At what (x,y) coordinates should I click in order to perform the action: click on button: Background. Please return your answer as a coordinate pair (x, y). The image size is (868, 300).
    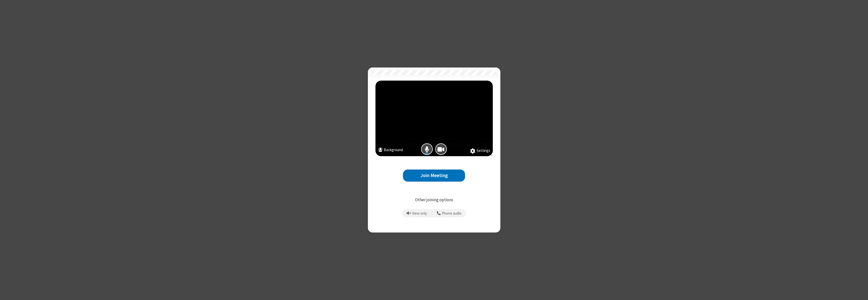
    Looking at the image, I should click on (390, 150).